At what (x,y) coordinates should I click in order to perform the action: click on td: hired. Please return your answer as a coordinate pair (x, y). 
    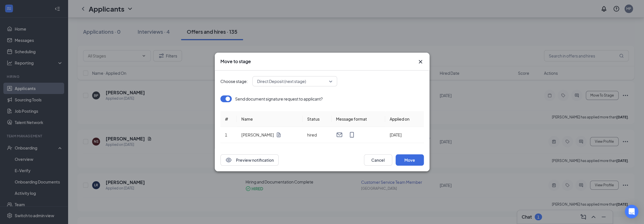
    Looking at the image, I should click on (317, 135).